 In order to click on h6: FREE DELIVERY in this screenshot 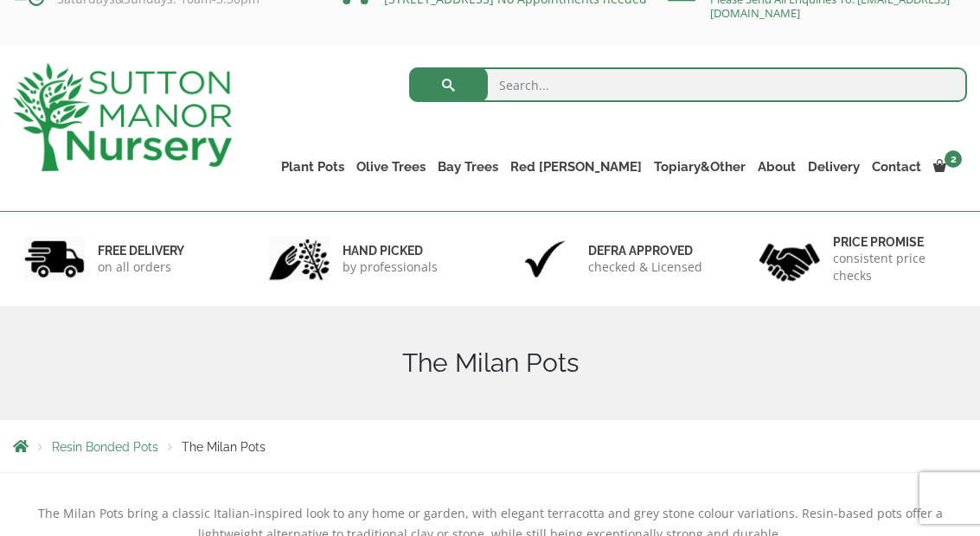, I will do `click(141, 251)`.